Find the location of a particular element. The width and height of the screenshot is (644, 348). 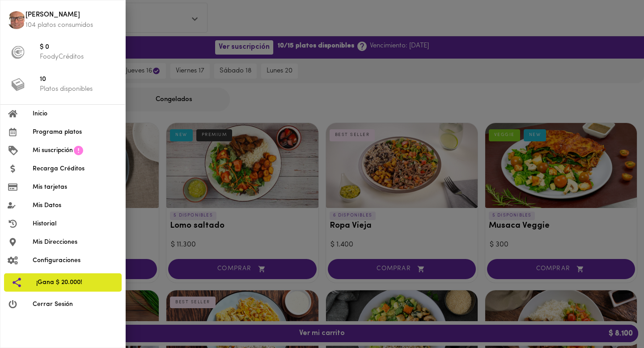

img: Timothy is located at coordinates (17, 20).